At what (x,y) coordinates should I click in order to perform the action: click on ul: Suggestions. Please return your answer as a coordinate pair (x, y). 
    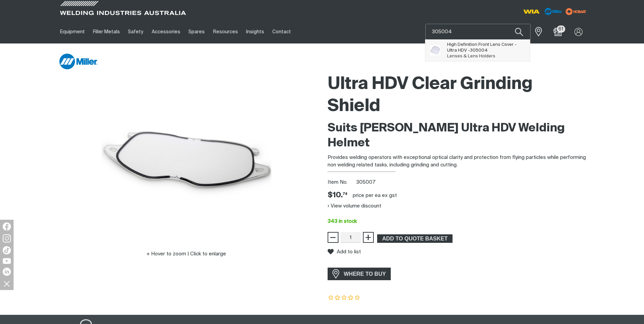
    Looking at the image, I should click on (478, 50).